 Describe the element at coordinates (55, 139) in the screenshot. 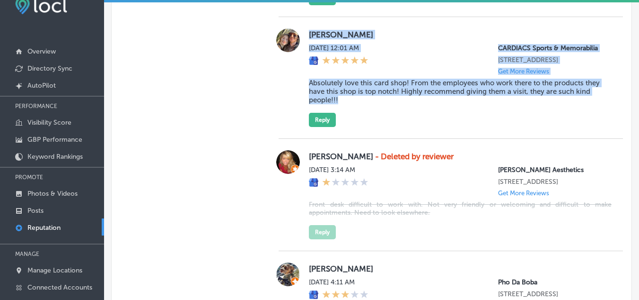

I see `p: GBP Performance` at that location.